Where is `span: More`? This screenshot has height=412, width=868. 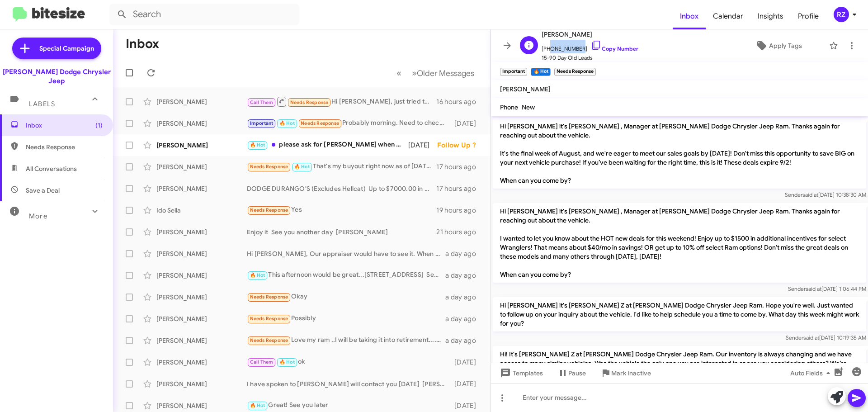
span: More is located at coordinates (38, 216).